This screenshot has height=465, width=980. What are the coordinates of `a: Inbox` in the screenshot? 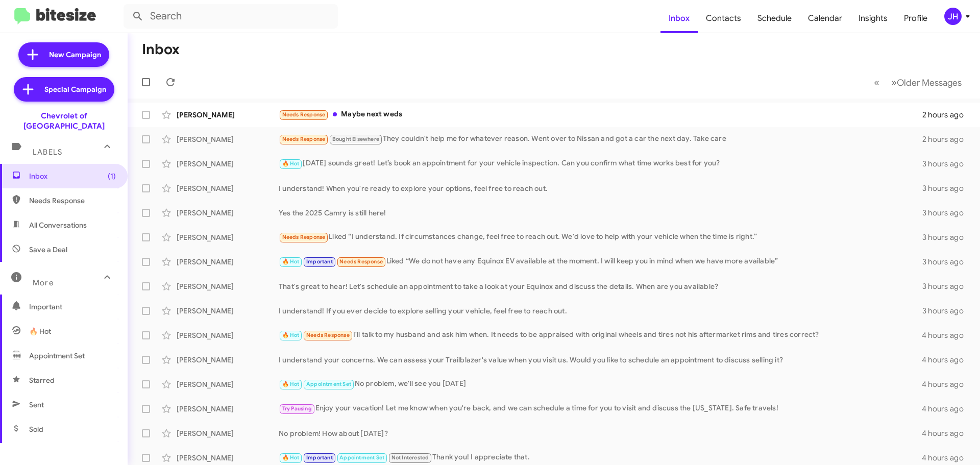 It's located at (679, 19).